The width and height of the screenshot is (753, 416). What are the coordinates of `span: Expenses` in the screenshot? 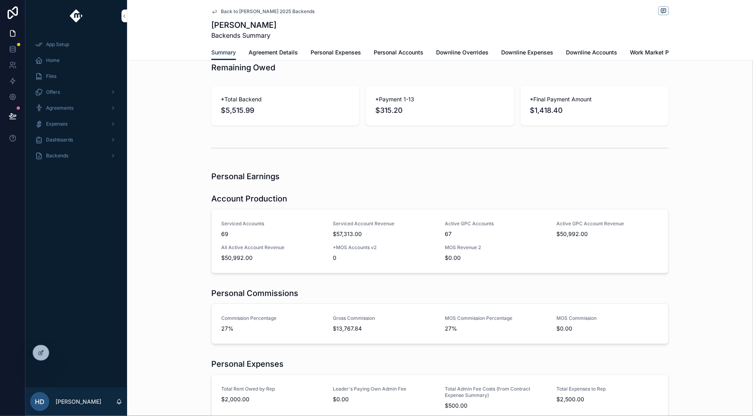 It's located at (57, 124).